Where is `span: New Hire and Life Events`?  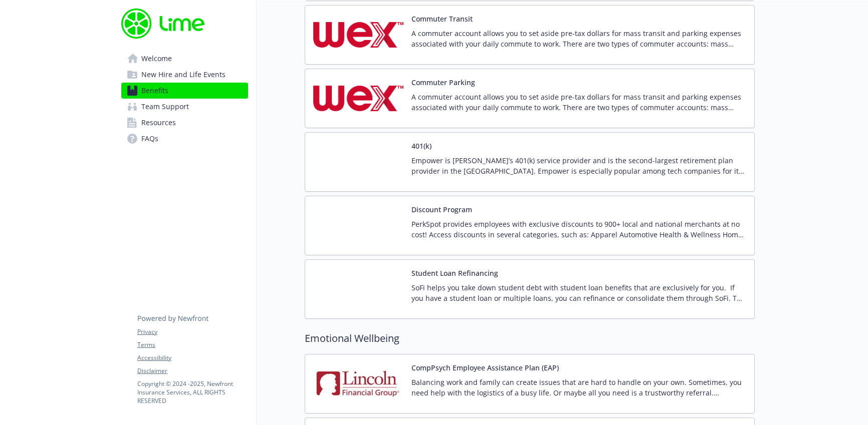 span: New Hire and Life Events is located at coordinates (184, 75).